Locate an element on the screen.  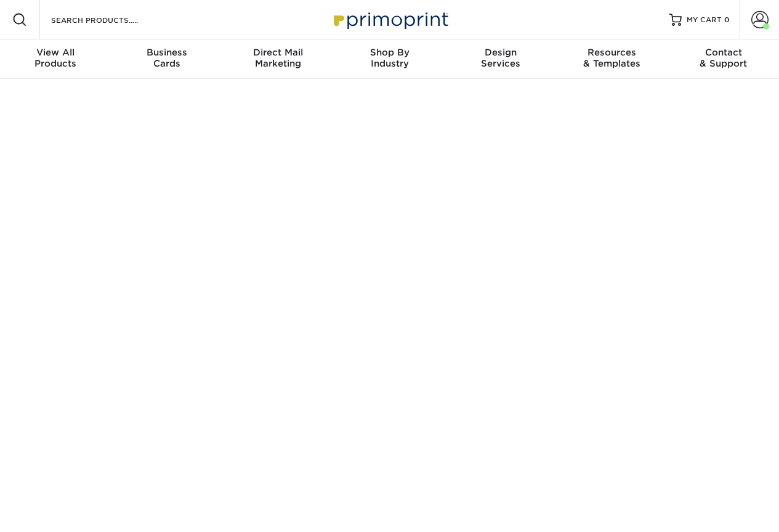
span: Design is located at coordinates (501, 52).